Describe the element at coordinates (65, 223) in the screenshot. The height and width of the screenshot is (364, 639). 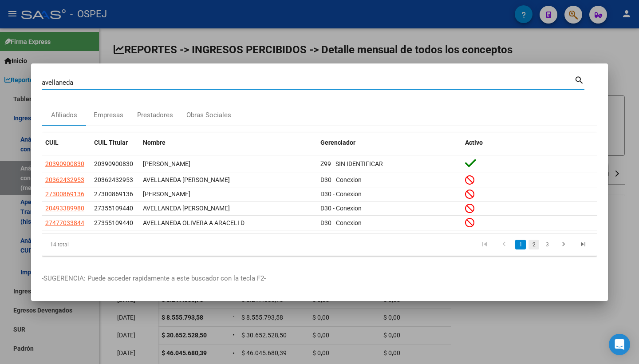
I see `span: 27477033844` at that location.